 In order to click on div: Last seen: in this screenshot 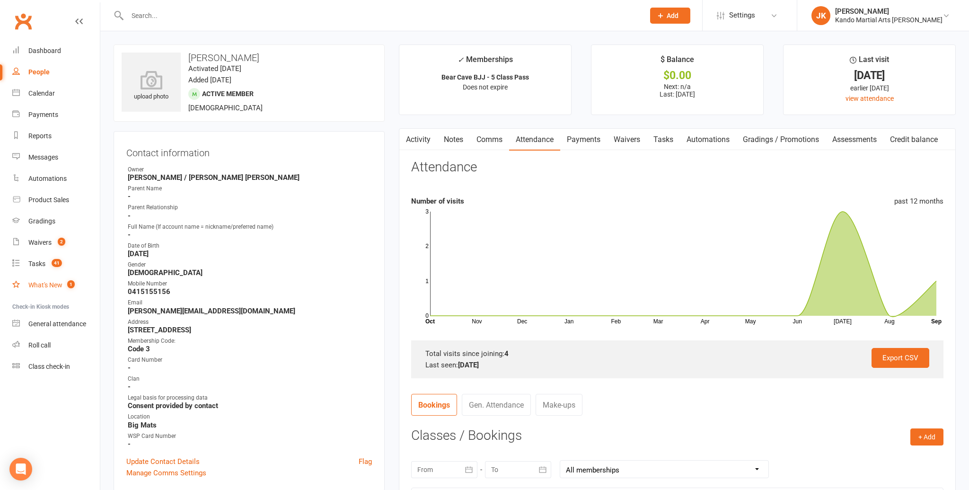, I will do `click(677, 365)`.